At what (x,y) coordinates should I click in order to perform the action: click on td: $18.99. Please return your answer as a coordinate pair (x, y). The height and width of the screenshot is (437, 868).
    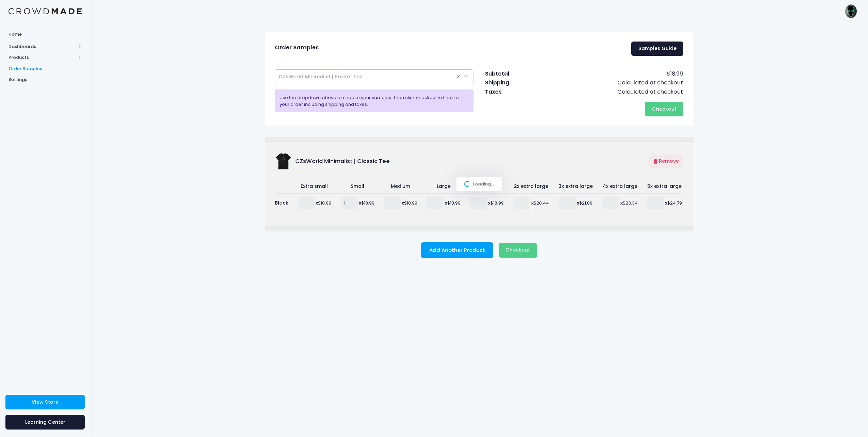
    Looking at the image, I should click on (611, 74).